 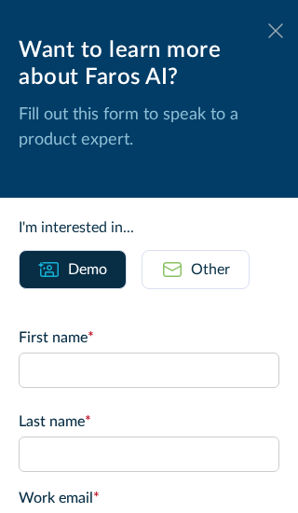 I want to click on div: Demo, so click(x=88, y=269).